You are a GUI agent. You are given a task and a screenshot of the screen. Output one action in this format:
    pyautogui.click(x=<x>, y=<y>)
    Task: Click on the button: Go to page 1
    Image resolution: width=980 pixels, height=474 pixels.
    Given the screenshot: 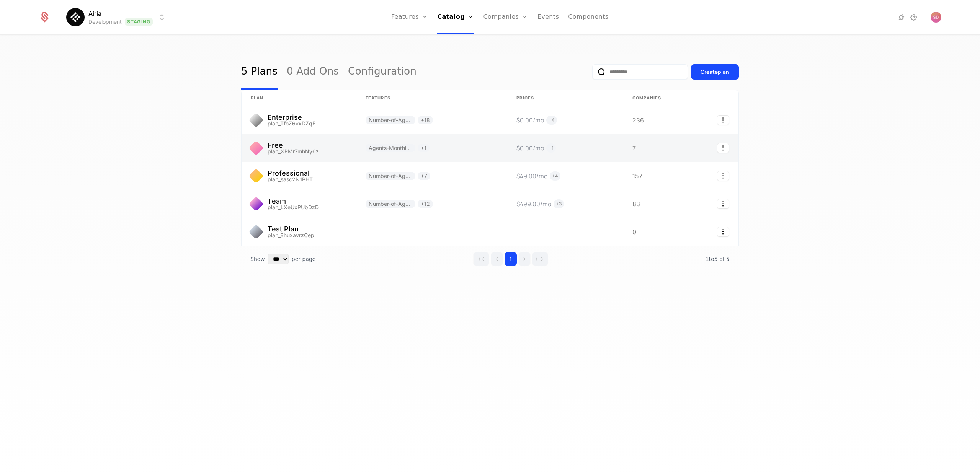 What is the action you would take?
    pyautogui.click(x=511, y=259)
    